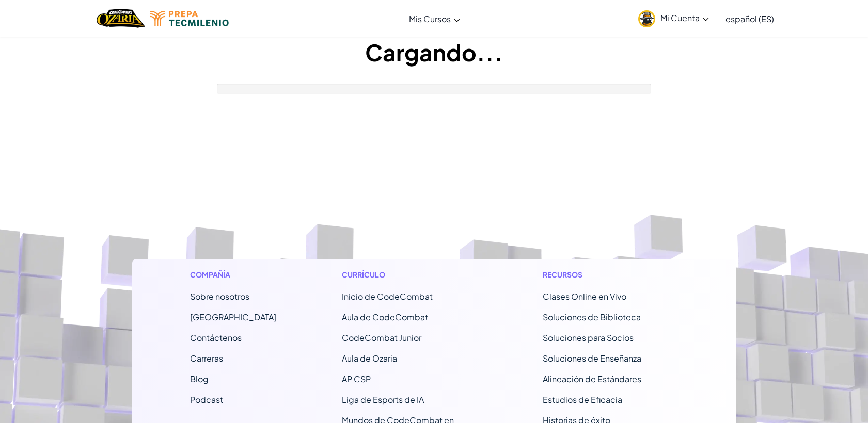 The height and width of the screenshot is (423, 868). Describe the element at coordinates (591, 358) in the screenshot. I see `a: Soluciones de Enseñanza` at that location.